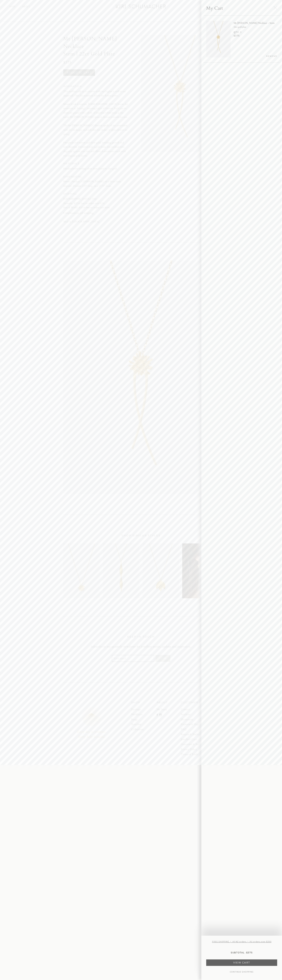 The width and height of the screenshot is (282, 980). I want to click on h3: SHOP SIMILAR STYLES, so click(141, 535).